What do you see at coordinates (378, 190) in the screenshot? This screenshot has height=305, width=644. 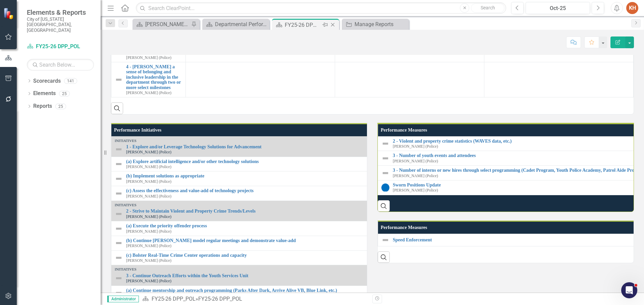 I see `a: (c) Assess the effectiveness and value-add of technology projects` at bounding box center [378, 190].